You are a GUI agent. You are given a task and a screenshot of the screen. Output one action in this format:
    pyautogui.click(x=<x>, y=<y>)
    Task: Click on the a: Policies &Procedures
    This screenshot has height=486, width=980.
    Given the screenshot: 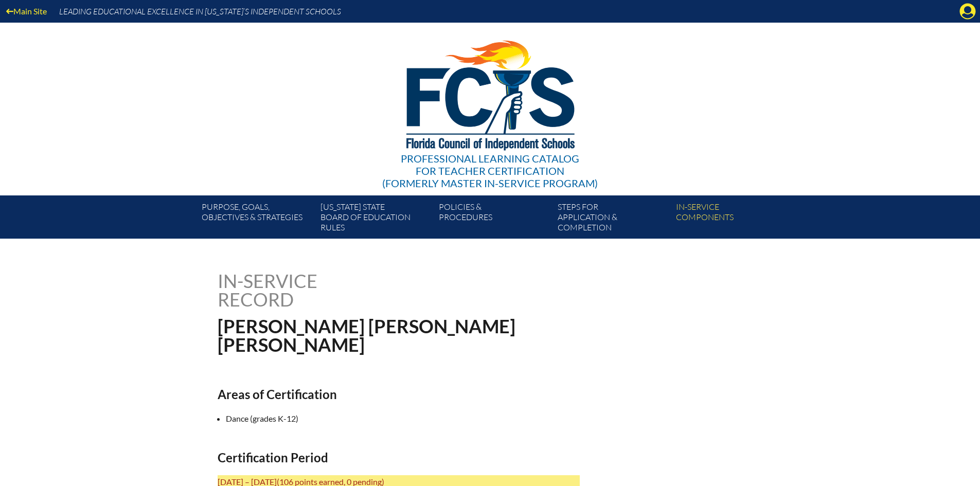 What is the action you would take?
    pyautogui.click(x=494, y=219)
    